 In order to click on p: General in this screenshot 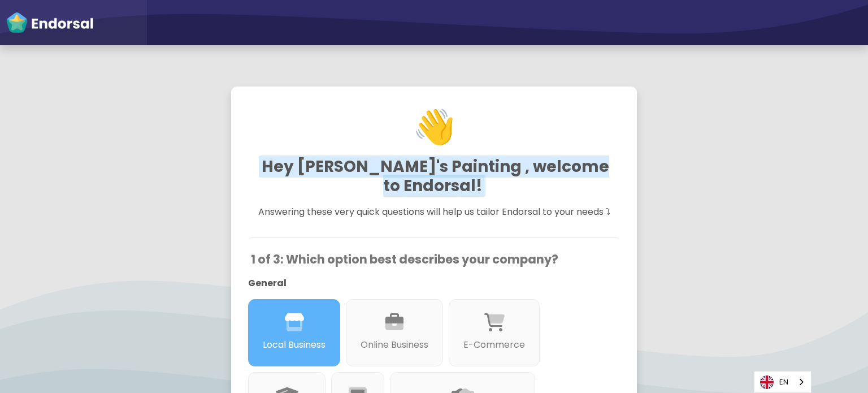, I will do `click(426, 284)`.